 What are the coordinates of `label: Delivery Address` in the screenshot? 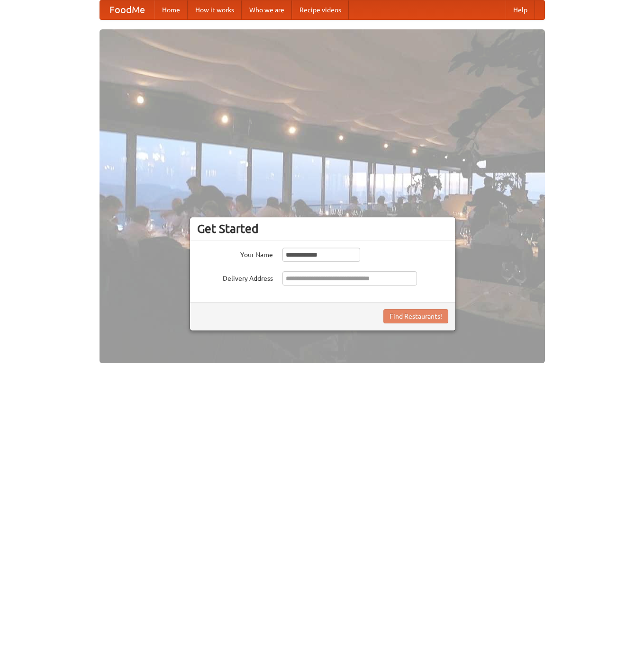 It's located at (235, 277).